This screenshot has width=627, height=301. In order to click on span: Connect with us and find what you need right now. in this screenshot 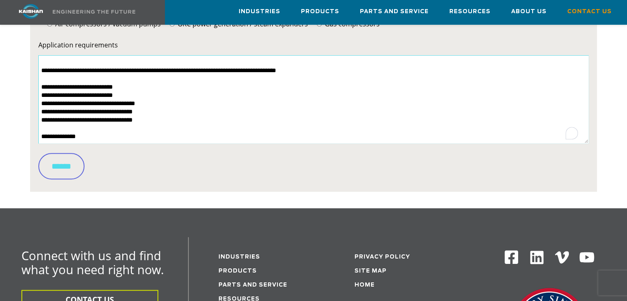, I will do `click(93, 262)`.